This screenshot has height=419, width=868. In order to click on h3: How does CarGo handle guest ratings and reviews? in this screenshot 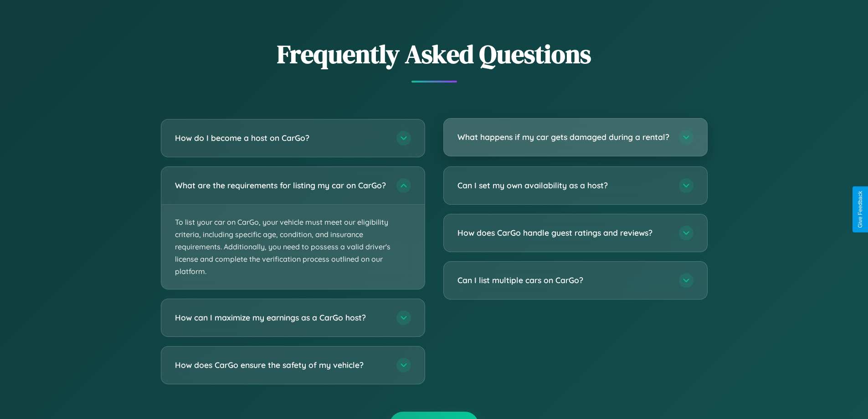, I will do `click(563, 233)`.